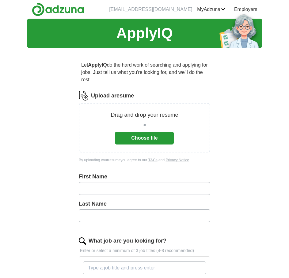 The width and height of the screenshot is (289, 278). What do you see at coordinates (84, 96) in the screenshot?
I see `img: CV Icon` at bounding box center [84, 96].